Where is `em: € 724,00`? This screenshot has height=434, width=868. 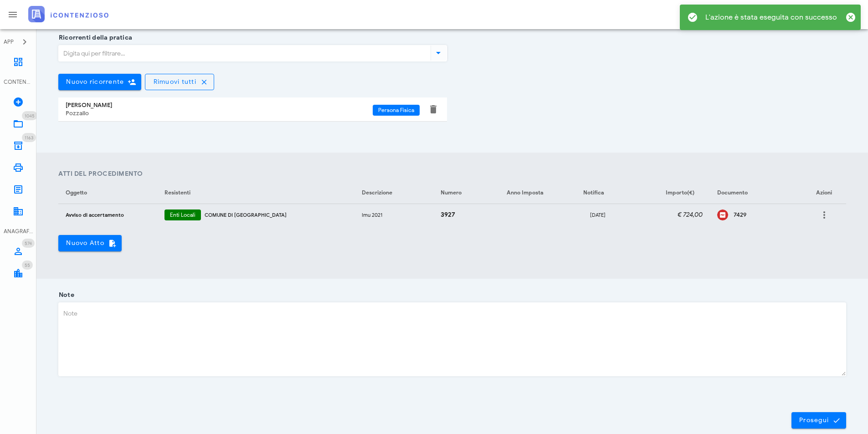
em: € 724,00 is located at coordinates (690, 214).